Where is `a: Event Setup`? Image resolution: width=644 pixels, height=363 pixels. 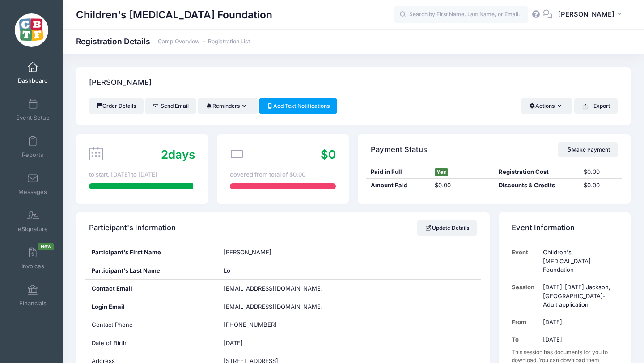
a: Event Setup is located at coordinates (32, 110).